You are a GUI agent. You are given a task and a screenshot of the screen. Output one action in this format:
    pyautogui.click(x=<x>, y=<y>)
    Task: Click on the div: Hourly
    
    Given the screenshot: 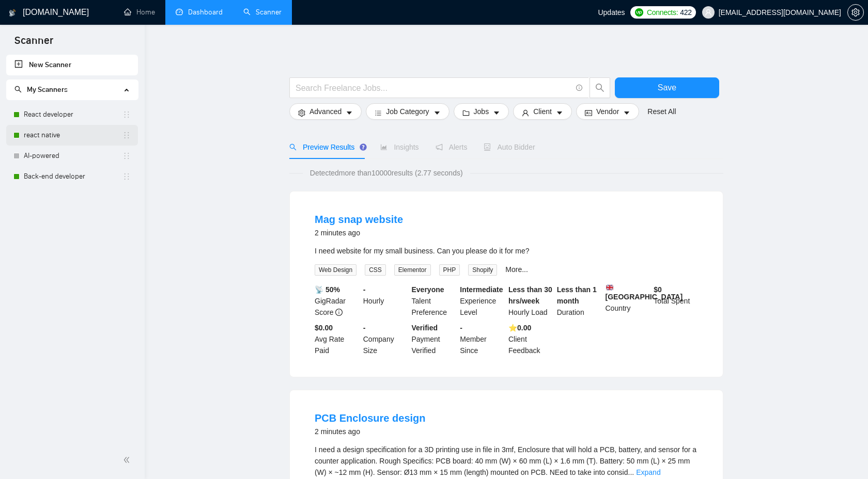 What is the action you would take?
    pyautogui.click(x=386, y=301)
    